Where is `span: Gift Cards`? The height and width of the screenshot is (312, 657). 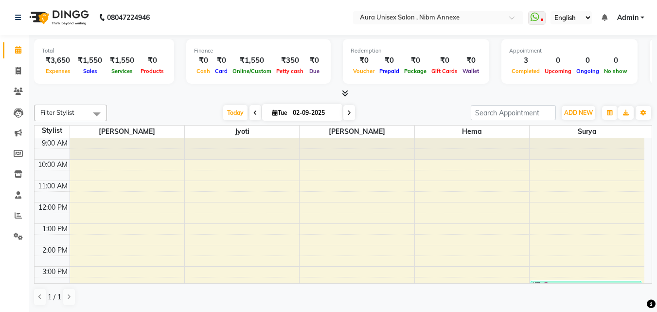 span: Gift Cards is located at coordinates (444, 71).